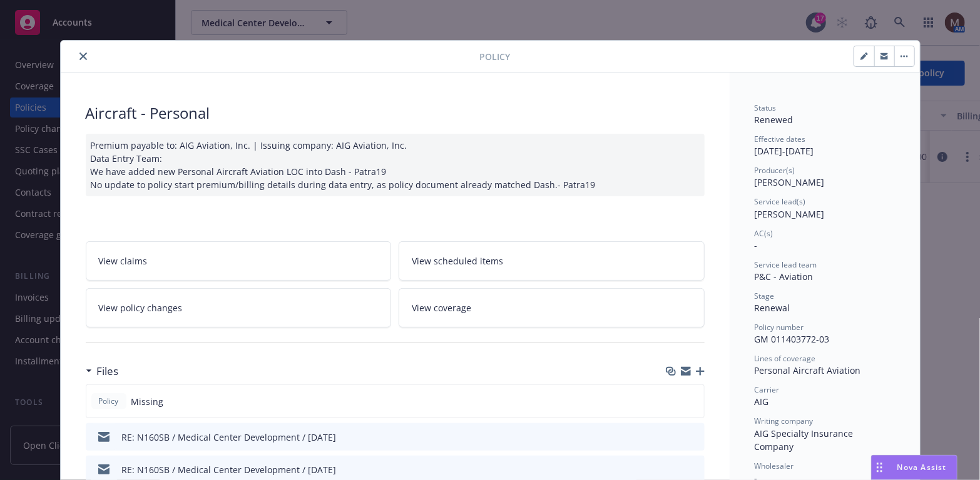  I want to click on span: AIG Specialty Insurance Company, so click(805, 440).